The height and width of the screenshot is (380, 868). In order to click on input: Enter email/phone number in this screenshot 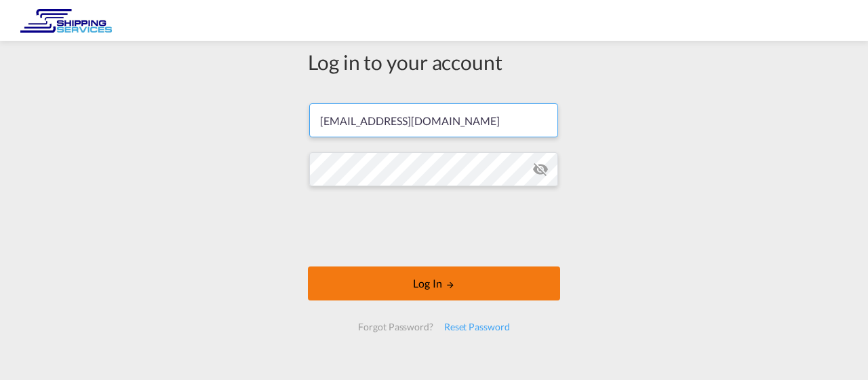, I will do `click(434, 121)`.